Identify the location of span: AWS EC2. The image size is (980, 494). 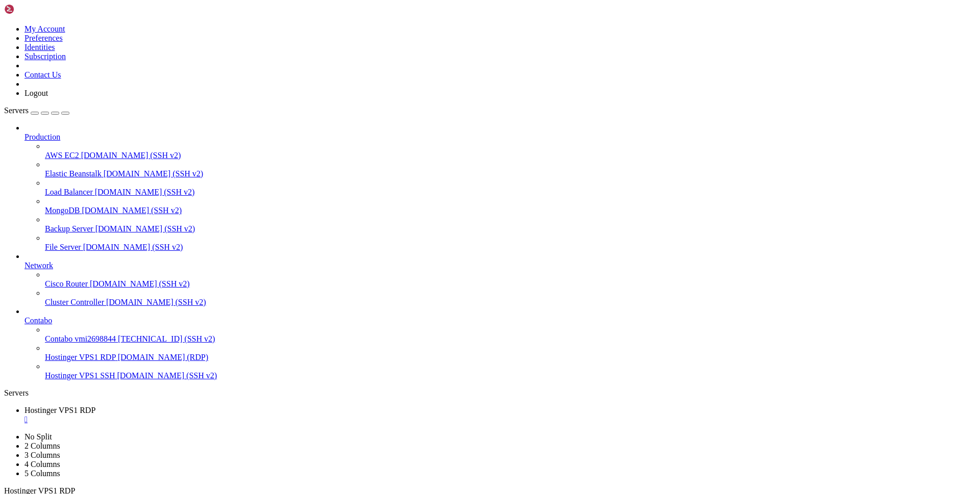
(62, 155).